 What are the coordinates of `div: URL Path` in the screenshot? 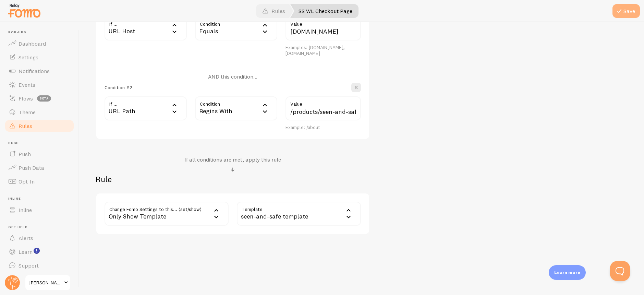 It's located at (146, 108).